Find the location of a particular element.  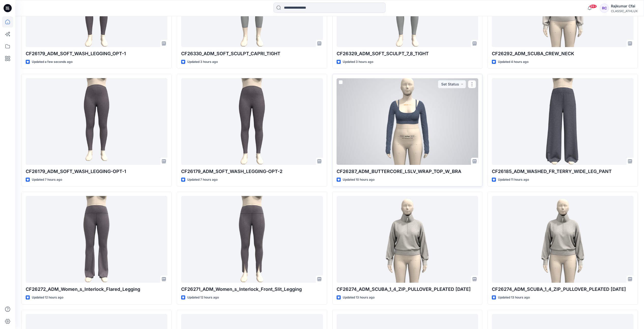

p: CF26179_ADM_SOFT_WASH_LEGGING-OPT-2 is located at coordinates (252, 171).